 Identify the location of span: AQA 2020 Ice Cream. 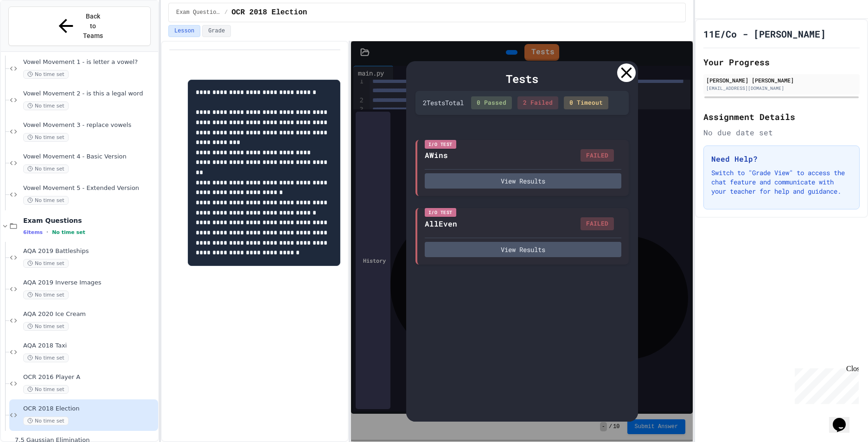
(90, 314).